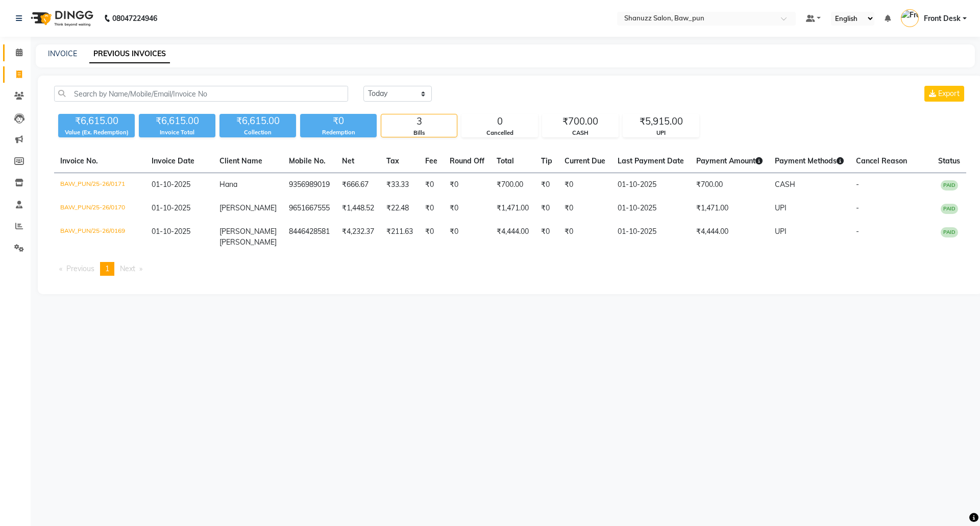  What do you see at coordinates (358, 237) in the screenshot?
I see `td: ₹4,232.37` at bounding box center [358, 237].